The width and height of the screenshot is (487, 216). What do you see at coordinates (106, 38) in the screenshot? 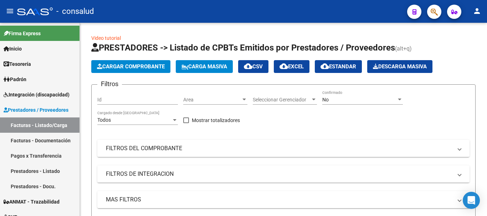
I see `a: Video tutorial` at bounding box center [106, 38].